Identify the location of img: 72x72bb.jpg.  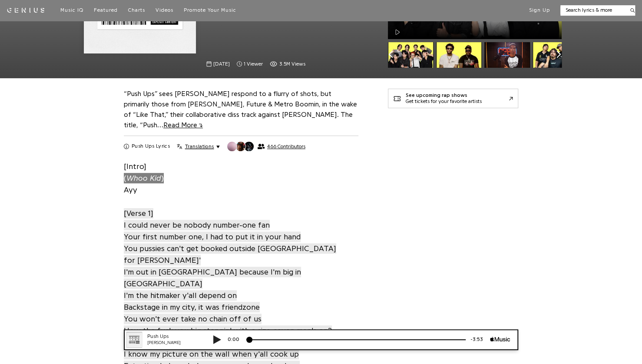
(17, 11).